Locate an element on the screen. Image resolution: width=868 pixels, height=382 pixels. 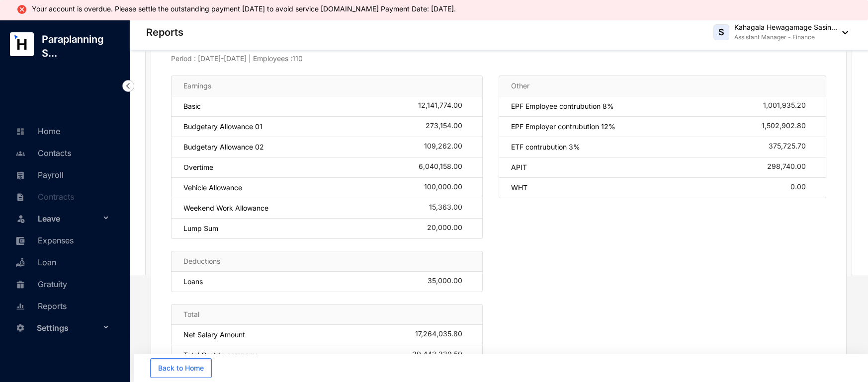
a: Payroll is located at coordinates (38, 174).